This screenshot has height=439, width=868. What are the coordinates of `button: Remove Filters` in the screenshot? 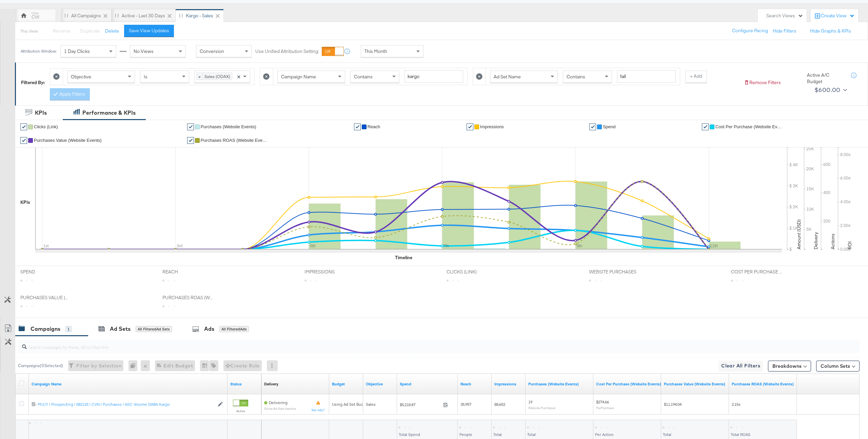 It's located at (763, 82).